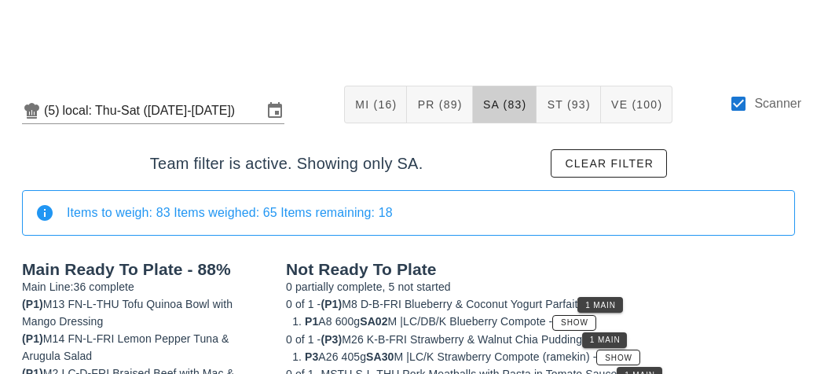 The width and height of the screenshot is (817, 374). What do you see at coordinates (424, 213) in the screenshot?
I see `div: Items to weigh: 83 Items weighed: 65 Items remaining: 18` at bounding box center [424, 213].